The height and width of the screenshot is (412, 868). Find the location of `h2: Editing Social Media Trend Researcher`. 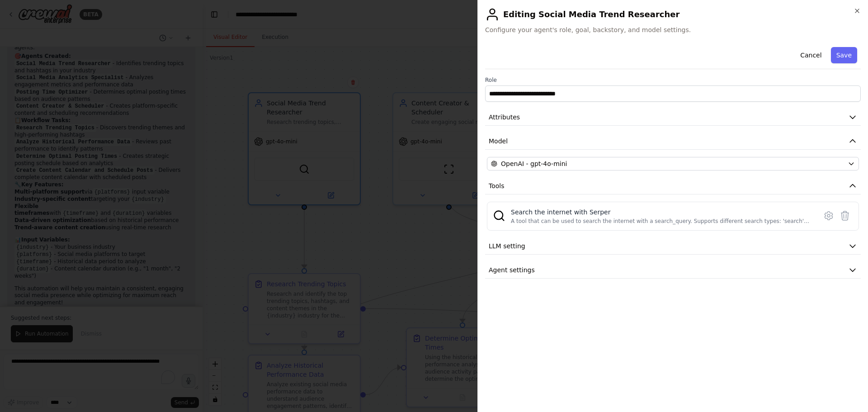

h2: Editing Social Media Trend Researcher is located at coordinates (672, 15).